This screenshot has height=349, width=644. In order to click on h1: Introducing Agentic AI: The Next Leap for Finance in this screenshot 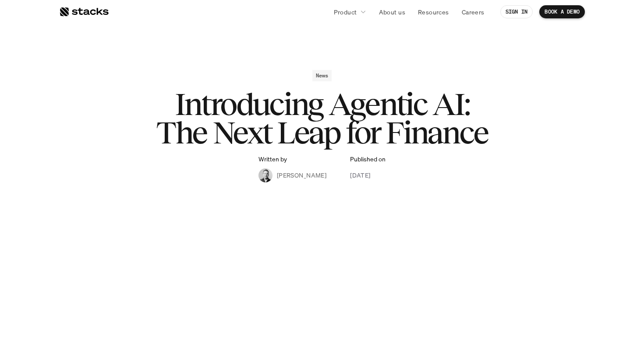, I will do `click(322, 119)`.